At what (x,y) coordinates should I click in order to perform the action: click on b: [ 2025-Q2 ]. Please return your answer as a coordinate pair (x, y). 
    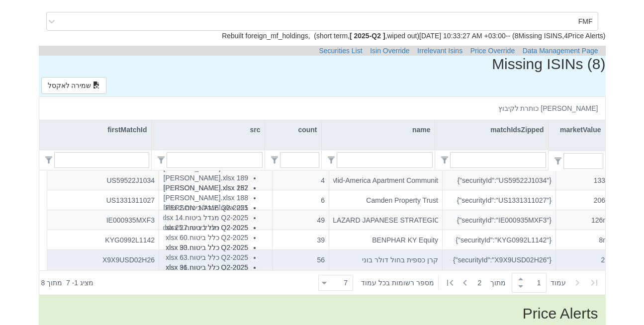
    Looking at the image, I should click on (367, 36).